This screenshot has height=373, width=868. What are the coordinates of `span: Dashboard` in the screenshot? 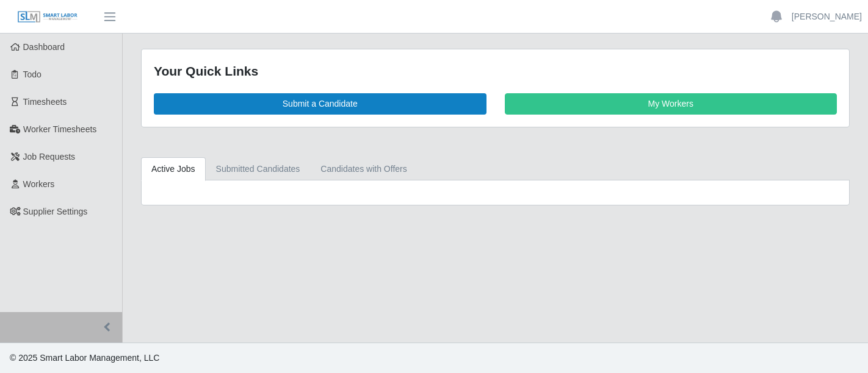 It's located at (44, 47).